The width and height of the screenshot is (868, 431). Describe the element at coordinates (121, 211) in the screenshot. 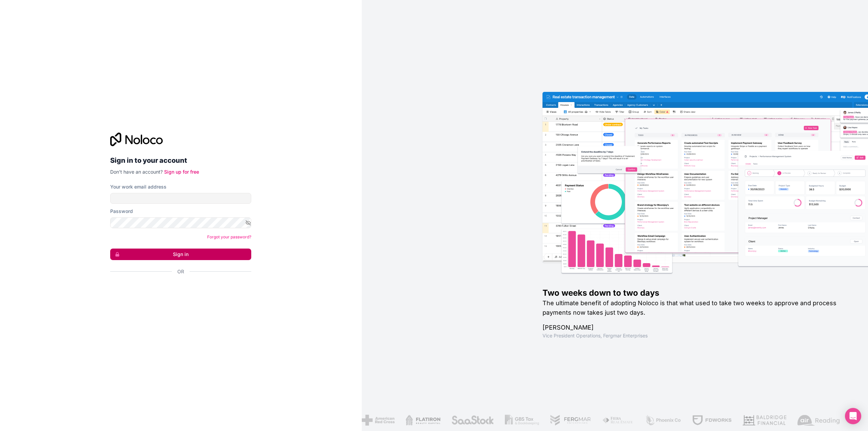

I see `label: Password` at that location.